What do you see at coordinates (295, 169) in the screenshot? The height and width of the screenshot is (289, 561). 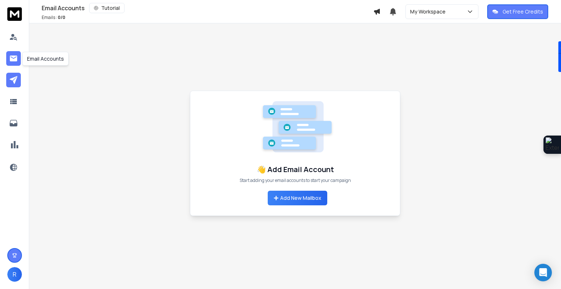 I see `h1: 👋 Add Email Account` at bounding box center [295, 169].